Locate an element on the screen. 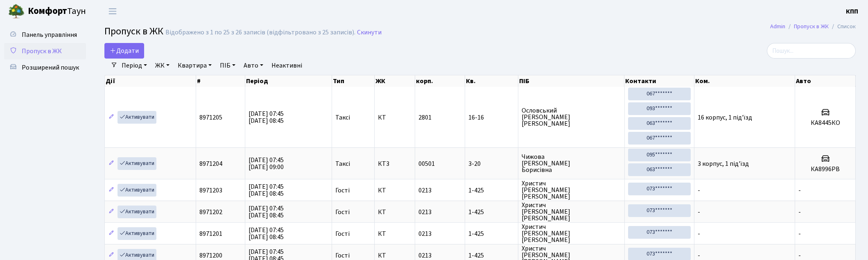 The width and height of the screenshot is (868, 260). span: 8971200 is located at coordinates (211, 255).